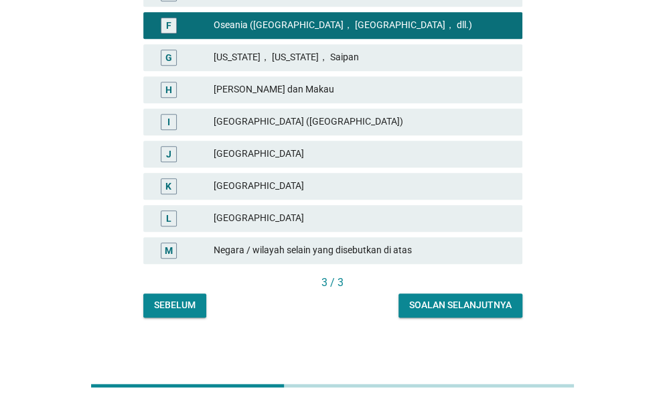  I want to click on button: Sebelum, so click(175, 305).